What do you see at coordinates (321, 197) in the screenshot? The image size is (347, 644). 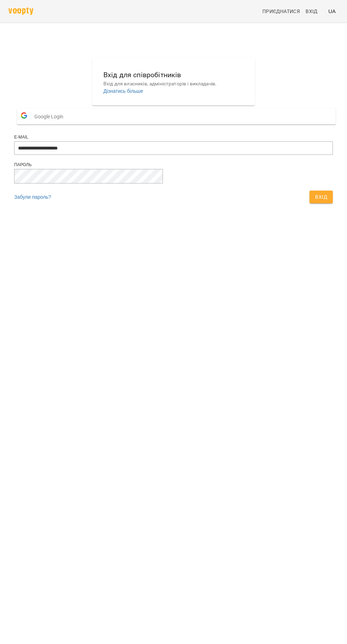 I see `button: Вхід` at bounding box center [321, 197].